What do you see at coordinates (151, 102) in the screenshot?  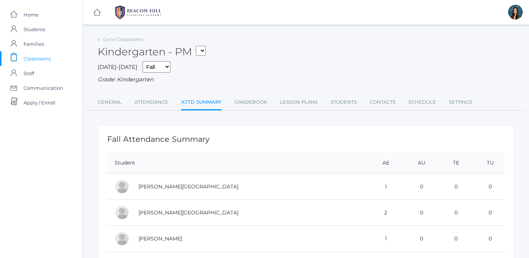 I see `a: Attendance` at bounding box center [151, 102].